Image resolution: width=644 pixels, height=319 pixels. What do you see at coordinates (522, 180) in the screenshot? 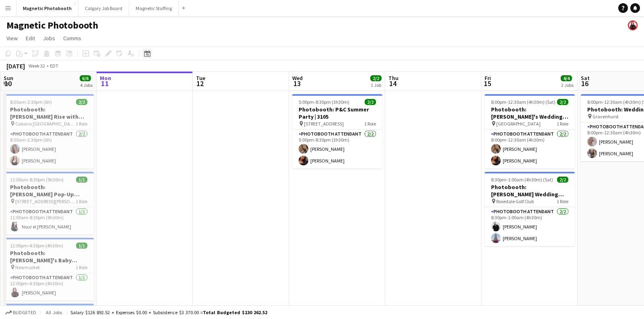
I see `span: 8:30pm-1:00am (4h30m) (Sat)` at bounding box center [522, 180].